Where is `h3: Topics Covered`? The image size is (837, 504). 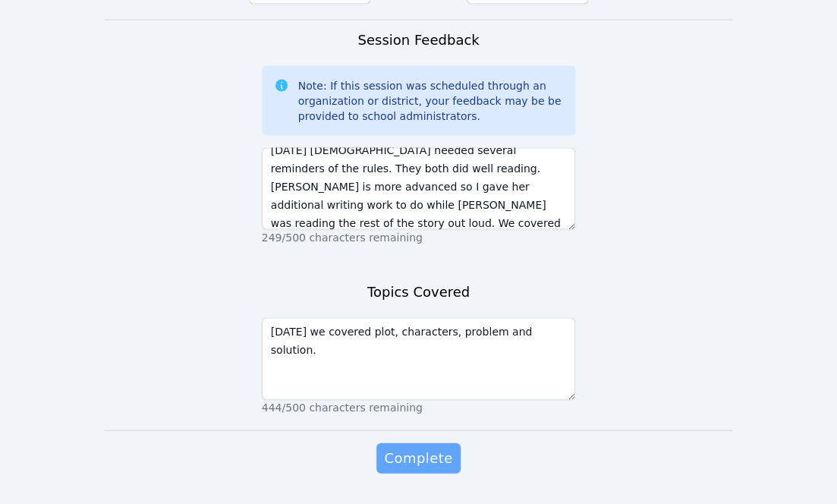
h3: Topics Covered is located at coordinates (418, 291).